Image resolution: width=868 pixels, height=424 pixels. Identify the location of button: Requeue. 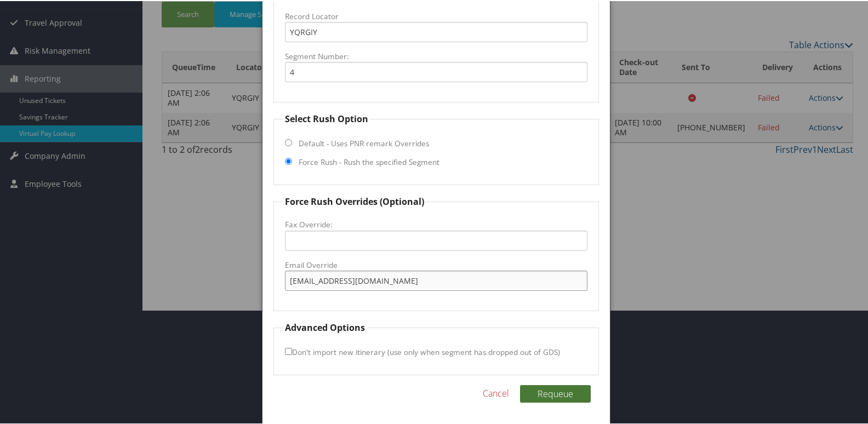
(555, 392).